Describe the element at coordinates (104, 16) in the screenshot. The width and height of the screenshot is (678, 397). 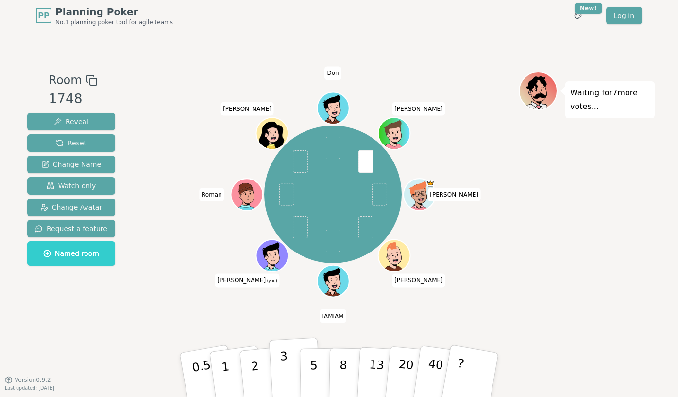
I see `a: PPPlanning PokerNo.1 planning poker tool for agile teams` at that location.